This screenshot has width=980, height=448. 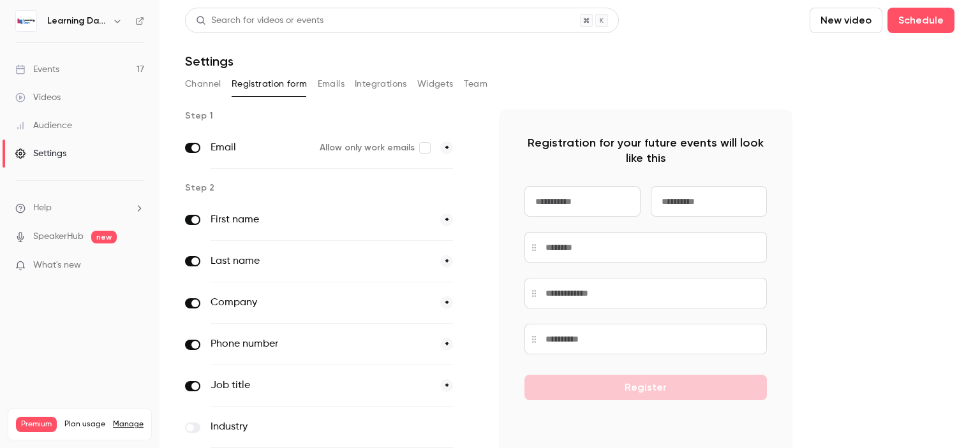 I want to click on h6: Learning Days, so click(x=77, y=21).